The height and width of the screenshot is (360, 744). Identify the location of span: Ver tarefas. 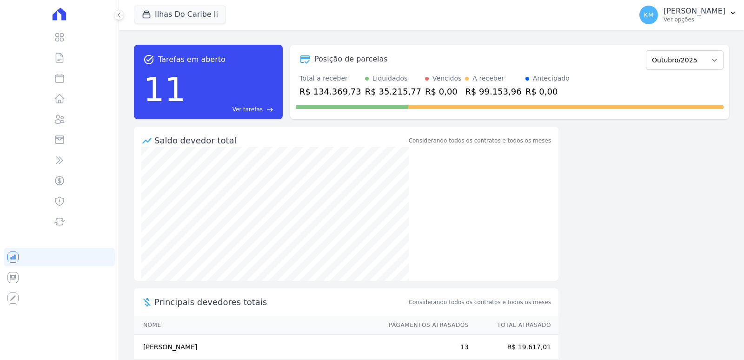
(247, 109).